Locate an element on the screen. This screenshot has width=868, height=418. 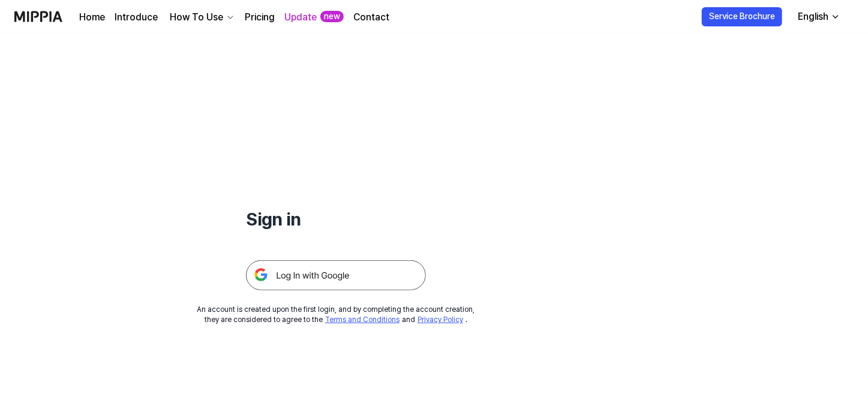
div: How To Use is located at coordinates (196, 18).